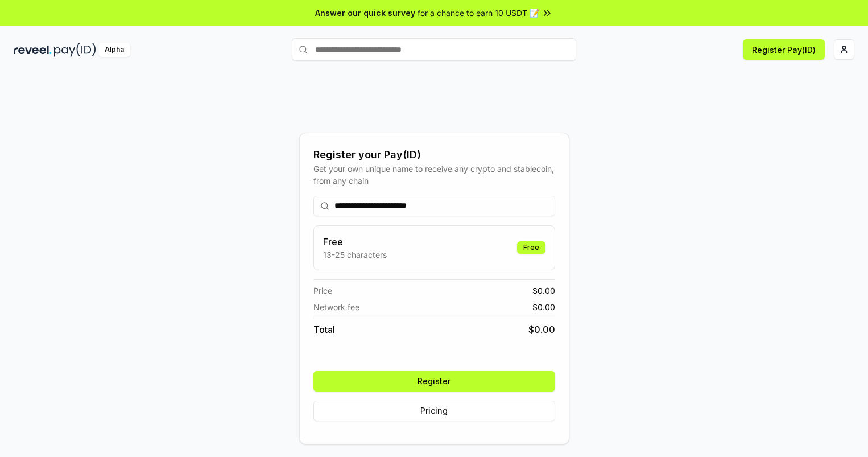 The width and height of the screenshot is (868, 457). I want to click on span: Price, so click(322, 290).